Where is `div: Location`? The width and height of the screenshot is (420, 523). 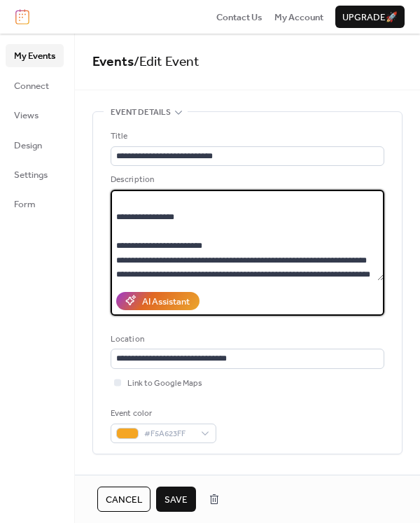
div: Location is located at coordinates (245, 339).